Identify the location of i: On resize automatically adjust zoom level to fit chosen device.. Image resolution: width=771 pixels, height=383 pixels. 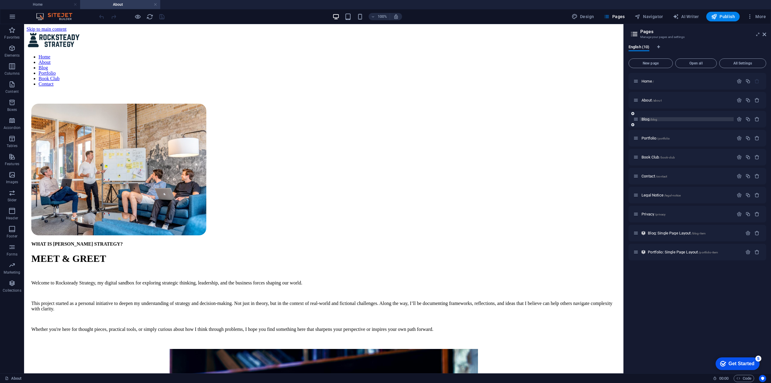
(396, 17).